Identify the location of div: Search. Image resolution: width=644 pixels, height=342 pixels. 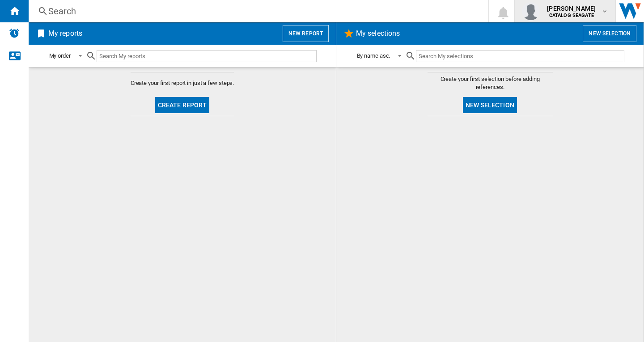
(257, 11).